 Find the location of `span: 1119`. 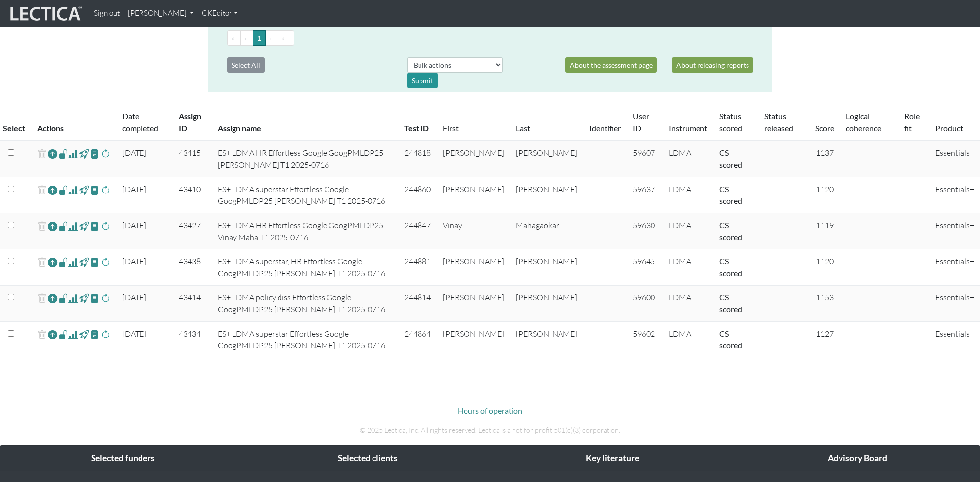

span: 1119 is located at coordinates (825, 225).